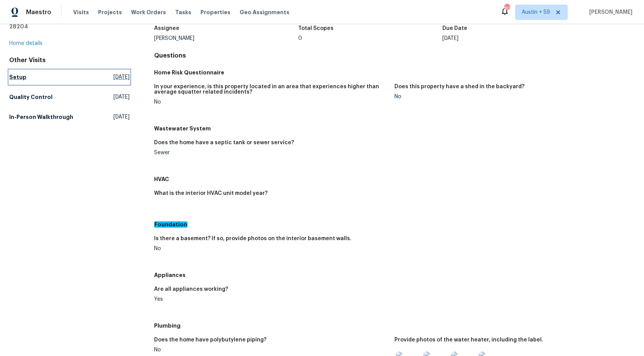 The width and height of the screenshot is (644, 356). Describe the element at coordinates (271, 153) in the screenshot. I see `div: Sewer` at that location.